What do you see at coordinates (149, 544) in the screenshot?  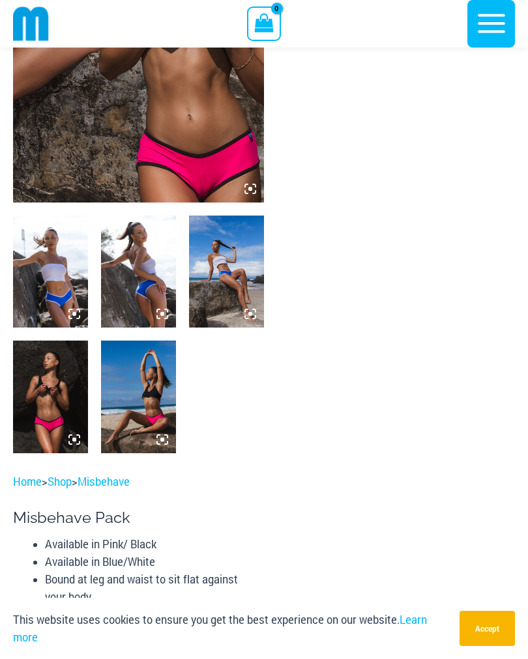 I see `li: Available in Pink/ Black` at bounding box center [149, 544].